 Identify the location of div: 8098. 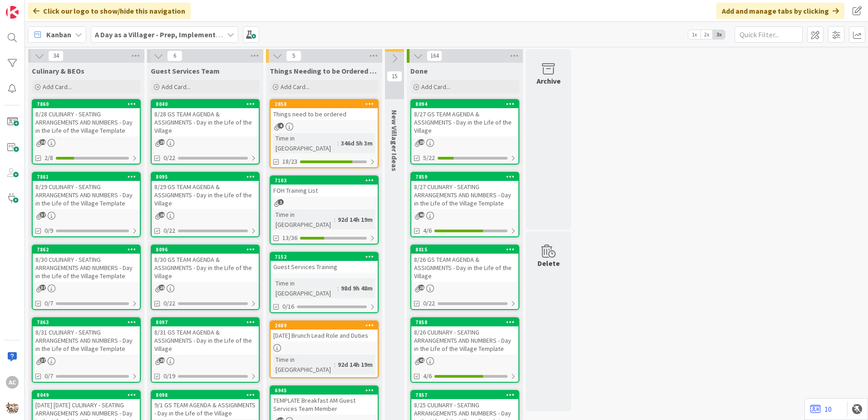
(205, 395).